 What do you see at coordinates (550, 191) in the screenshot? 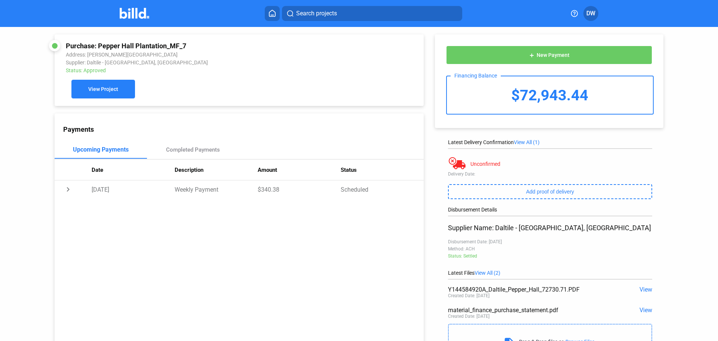
I see `span: Add proof of delivery` at bounding box center [550, 191].